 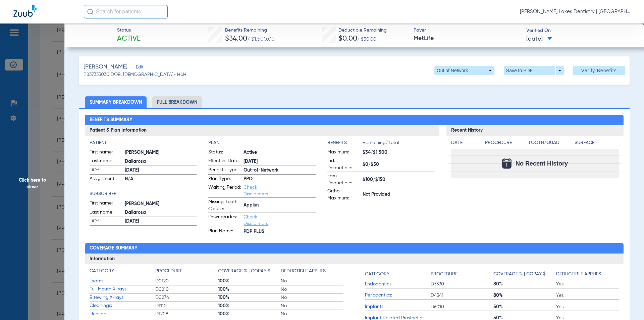 I want to click on span: / $1,500.00, so click(x=261, y=39).